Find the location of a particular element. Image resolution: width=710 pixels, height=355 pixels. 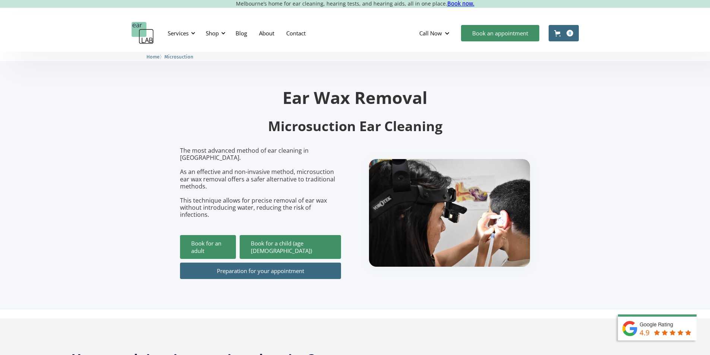

a: Book for an adult is located at coordinates (208, 247).